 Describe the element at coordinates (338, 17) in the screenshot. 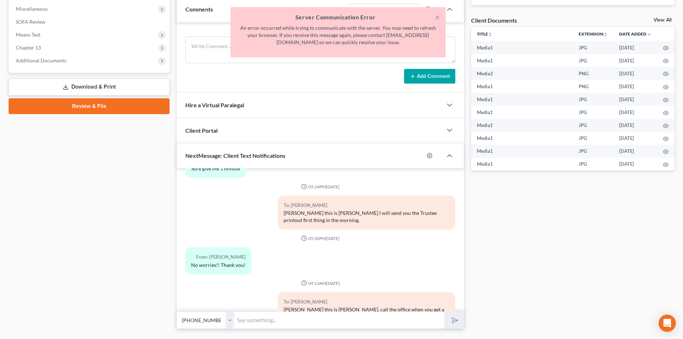

I see `h5: Server Communication Error` at that location.